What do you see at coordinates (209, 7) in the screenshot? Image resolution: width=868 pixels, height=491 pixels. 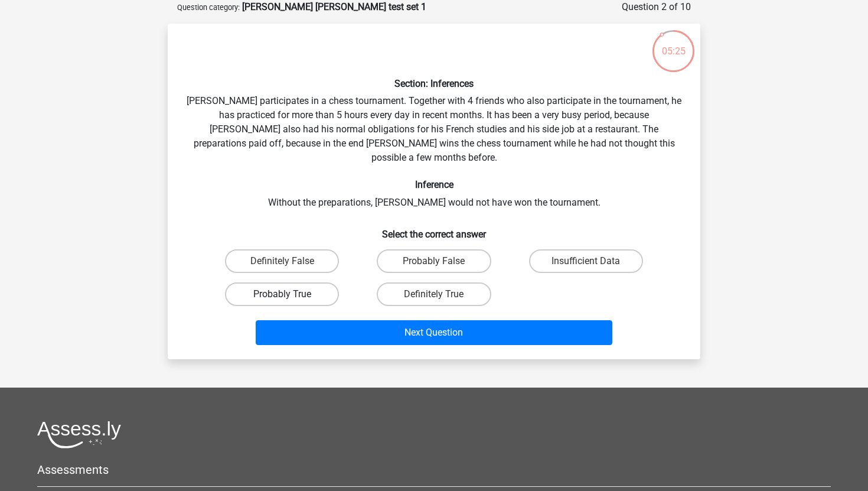 I see `small: Question category:` at bounding box center [209, 7].